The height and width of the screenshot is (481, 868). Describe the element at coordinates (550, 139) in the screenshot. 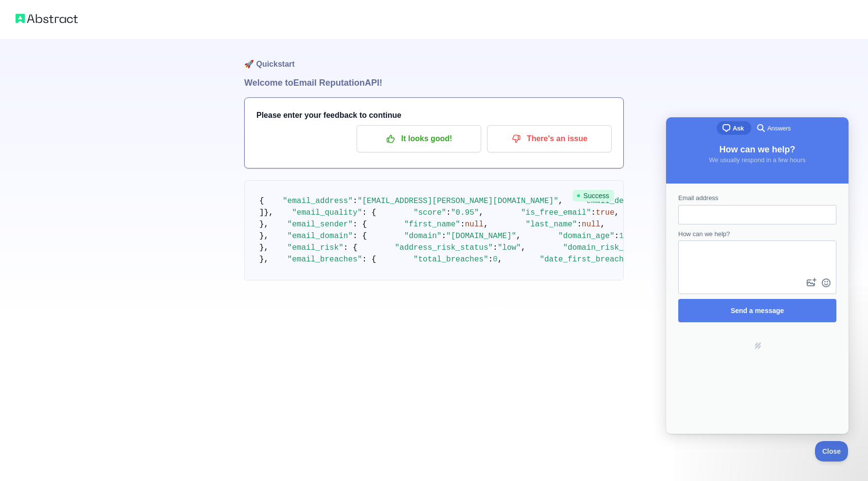

I see `p: There's an issue` at that location.